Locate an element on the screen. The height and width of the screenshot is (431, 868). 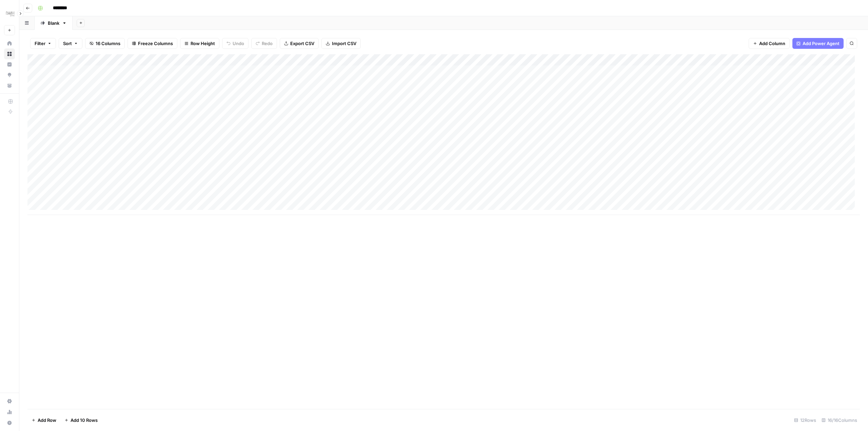
button: Workspace: Dash is located at coordinates (9, 14).